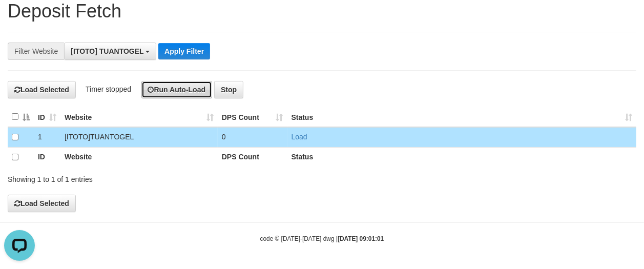  Describe the element at coordinates (184, 51) in the screenshot. I see `button: Apply Filter` at that location.